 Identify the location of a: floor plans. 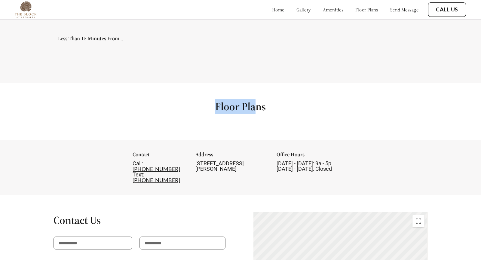
(367, 10).